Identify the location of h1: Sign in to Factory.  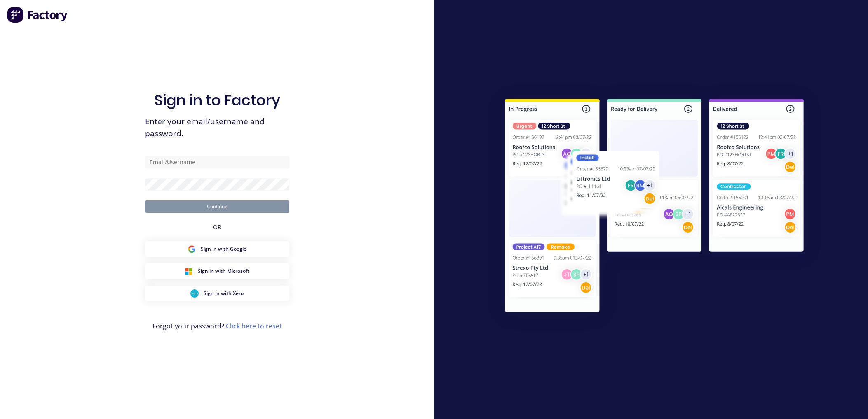
(217, 100).